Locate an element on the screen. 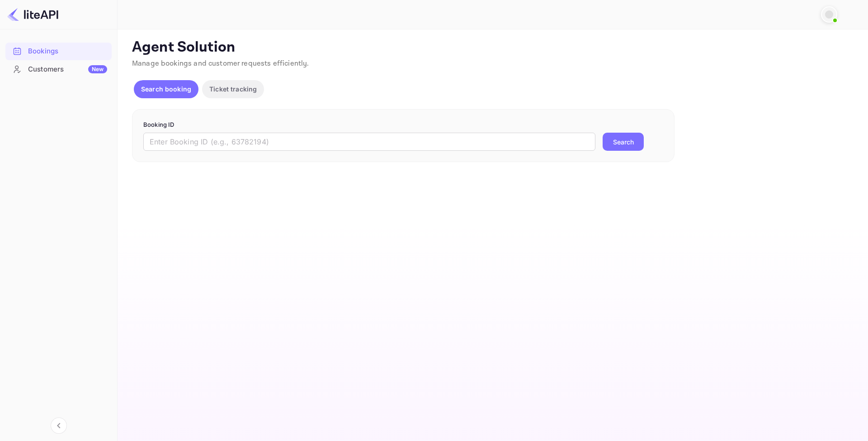 The image size is (868, 441). a: CustomersNew is located at coordinates (58, 69).